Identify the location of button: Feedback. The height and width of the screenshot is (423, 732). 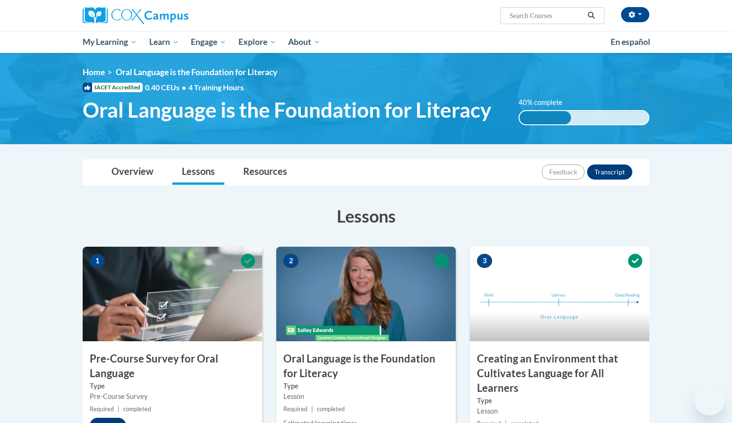
(563, 172).